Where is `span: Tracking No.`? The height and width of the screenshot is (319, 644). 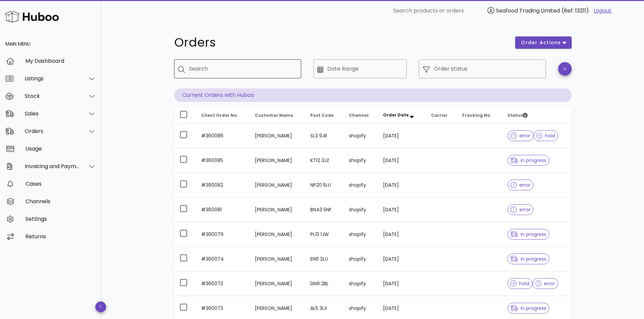
span: Tracking No. is located at coordinates (476, 116).